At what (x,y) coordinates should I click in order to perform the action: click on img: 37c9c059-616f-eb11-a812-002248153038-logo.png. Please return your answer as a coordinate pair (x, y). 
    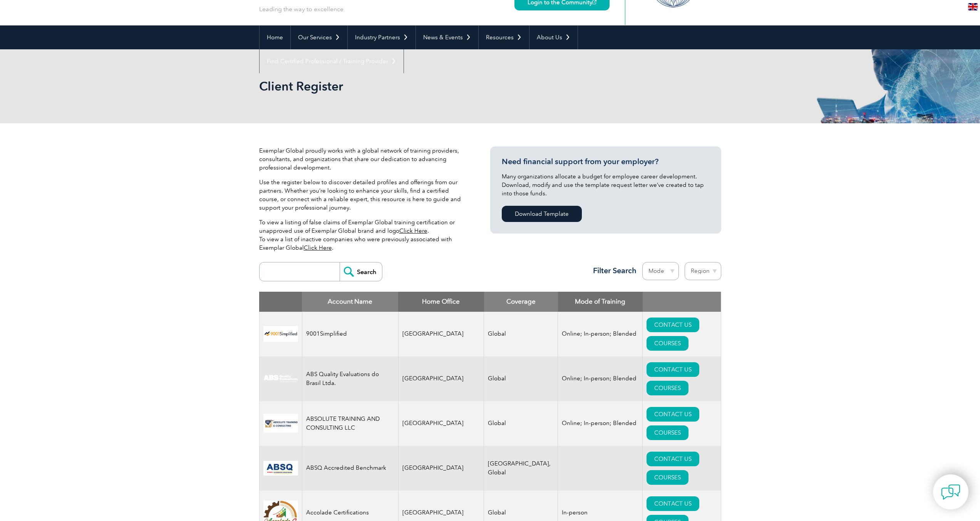
    Looking at the image, I should click on (281, 333).